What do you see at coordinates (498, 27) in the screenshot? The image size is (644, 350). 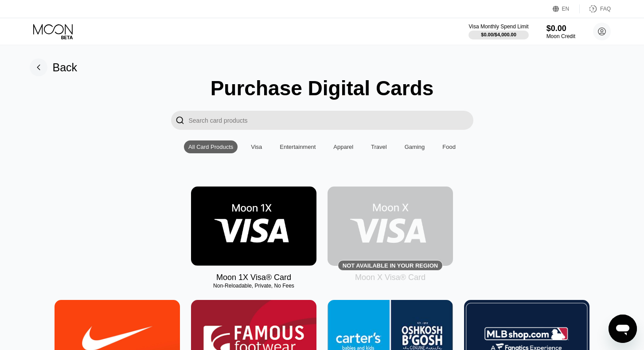 I see `div: Visa Monthly Spend Limit` at bounding box center [498, 27].